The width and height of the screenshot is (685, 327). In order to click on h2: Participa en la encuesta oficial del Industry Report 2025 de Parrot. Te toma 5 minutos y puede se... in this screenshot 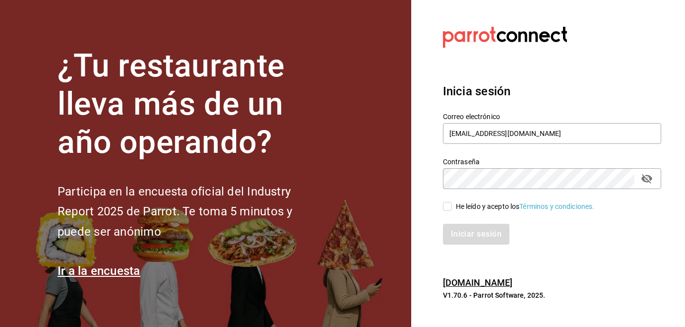, I will do `click(192, 212)`.